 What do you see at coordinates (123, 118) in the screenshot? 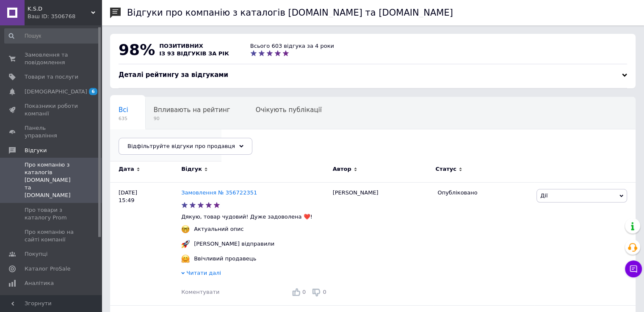
I see `span: 635` at bounding box center [123, 118].